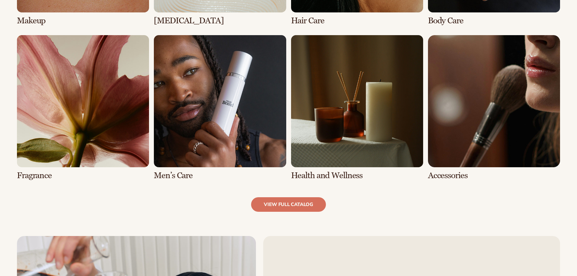 This screenshot has height=276, width=577. What do you see at coordinates (288, 204) in the screenshot?
I see `a: view full catalog` at bounding box center [288, 204].